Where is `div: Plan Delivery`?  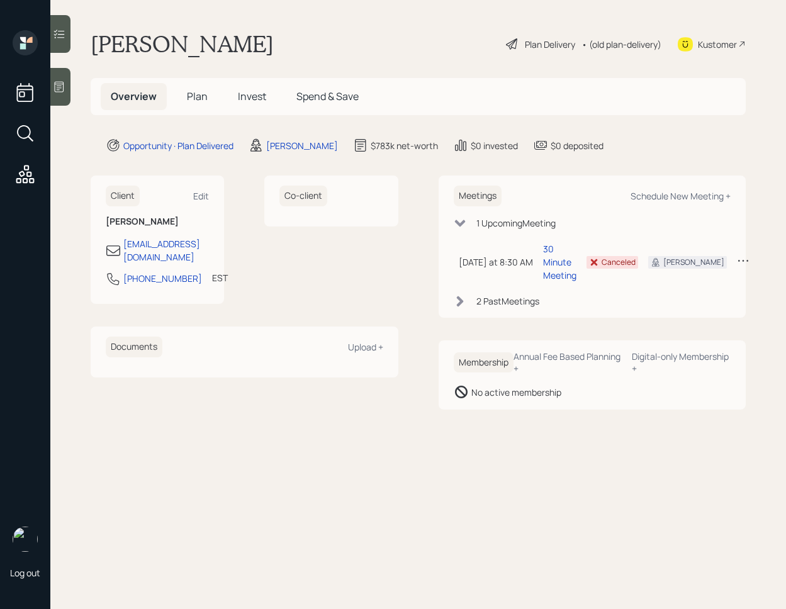
div: Plan Delivery is located at coordinates (550, 44).